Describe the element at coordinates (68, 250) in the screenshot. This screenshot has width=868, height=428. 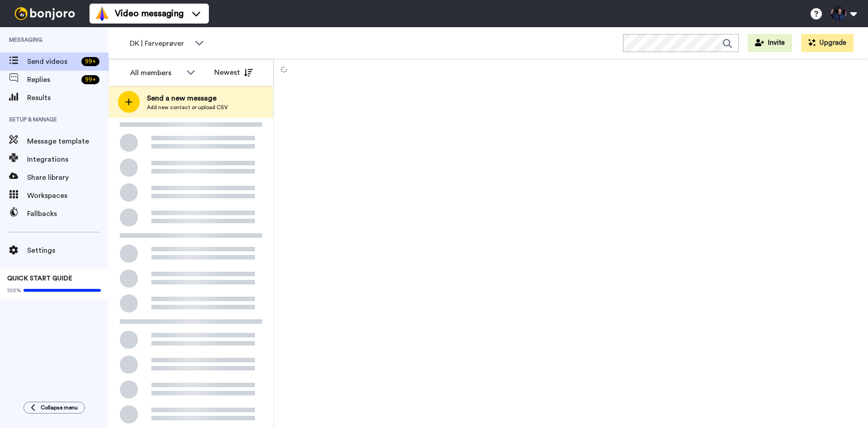
I see `span: Settings` at that location.